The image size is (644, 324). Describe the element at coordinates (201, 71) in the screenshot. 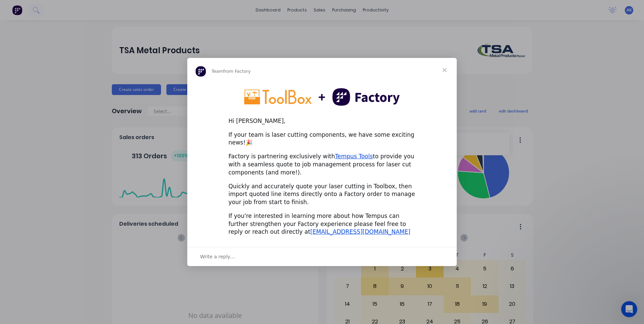

I see `img: Profile image for Team` at that location.